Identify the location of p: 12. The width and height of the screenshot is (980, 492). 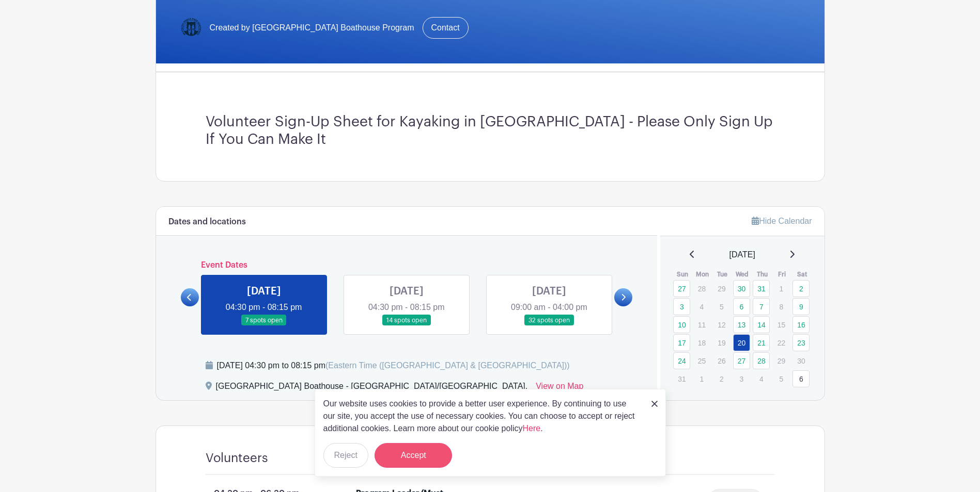
(721, 324).